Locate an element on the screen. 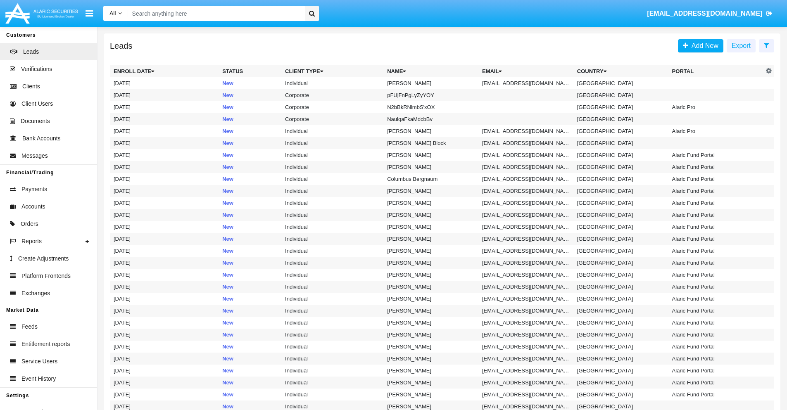 Image resolution: width=787 pixels, height=410 pixels. th: Enroll Date is located at coordinates (165, 71).